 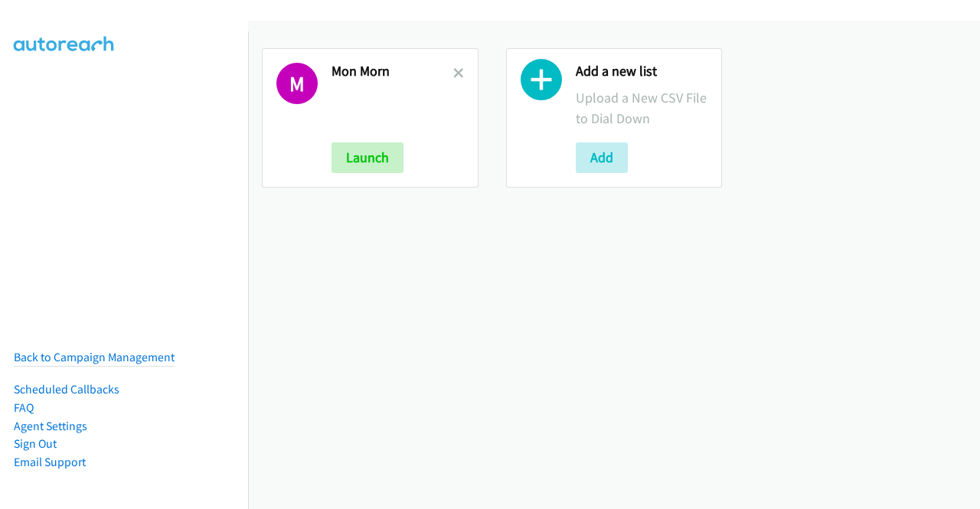 What do you see at coordinates (601, 157) in the screenshot?
I see `button: Add` at bounding box center [601, 157].